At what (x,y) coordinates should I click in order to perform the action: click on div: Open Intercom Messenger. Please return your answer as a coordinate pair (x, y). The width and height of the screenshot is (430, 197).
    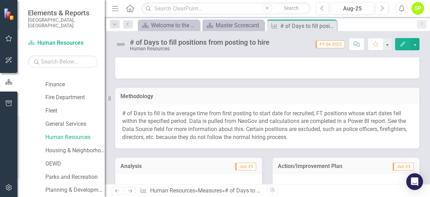
    Looking at the image, I should click on (414, 181).